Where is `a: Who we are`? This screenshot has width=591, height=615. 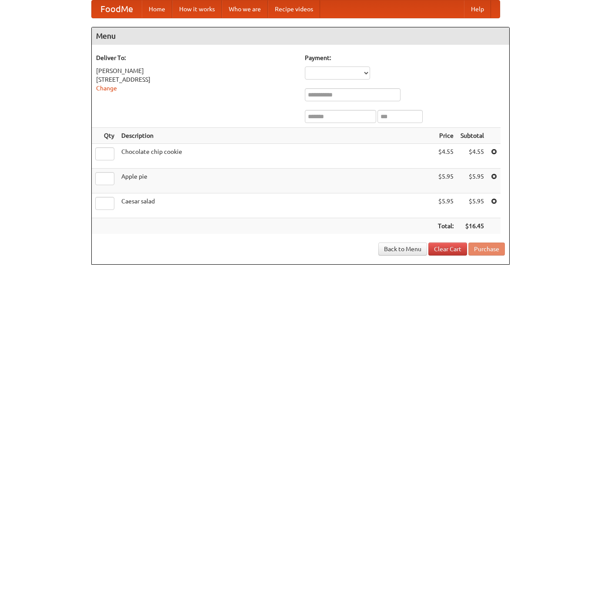
a: Who we are is located at coordinates (245, 9).